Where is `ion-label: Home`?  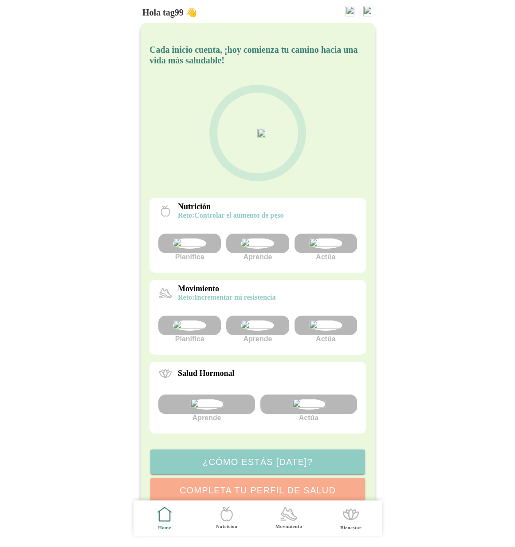
ion-label: Home is located at coordinates (164, 527).